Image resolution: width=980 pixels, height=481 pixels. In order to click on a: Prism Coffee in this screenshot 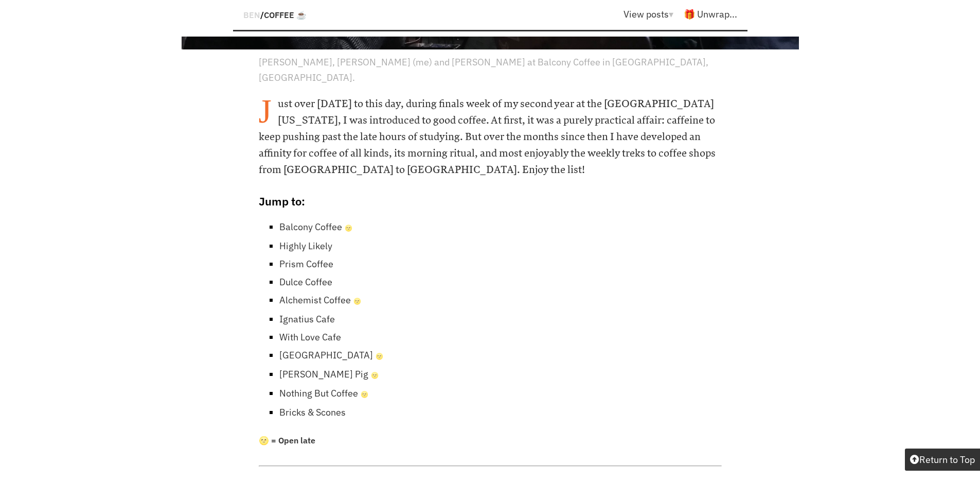, I will do `click(306, 264)`.